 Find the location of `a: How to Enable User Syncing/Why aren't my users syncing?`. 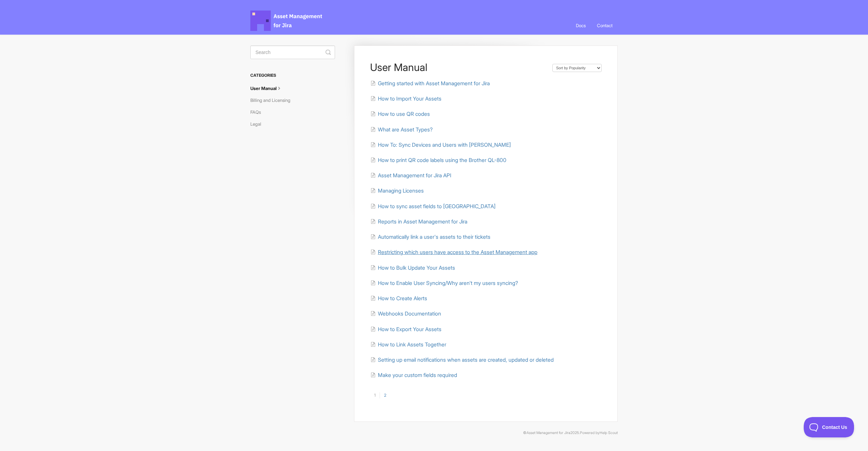

a: How to Enable User Syncing/Why aren't my users syncing? is located at coordinates (444, 283).